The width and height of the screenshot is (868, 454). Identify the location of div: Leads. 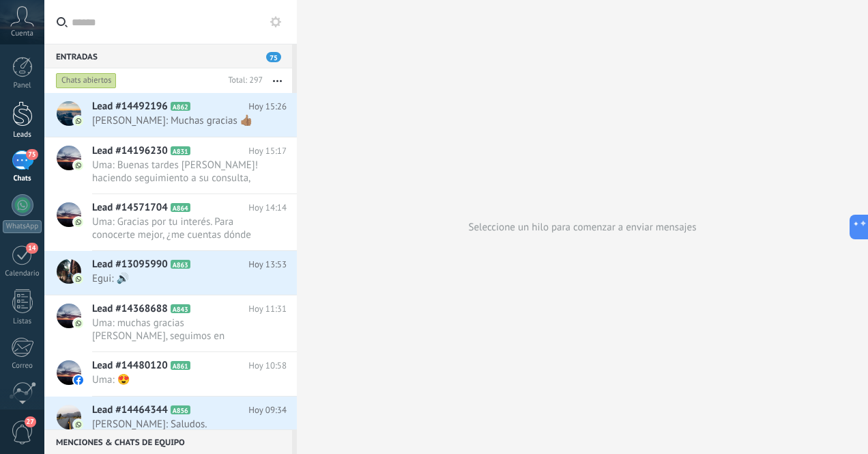
(23, 135).